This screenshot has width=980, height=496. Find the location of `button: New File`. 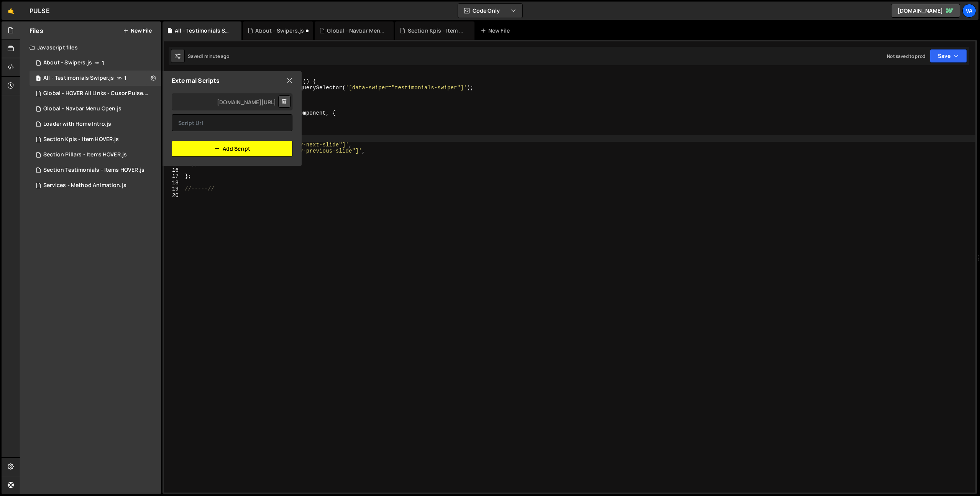

button: New File is located at coordinates (137, 30).